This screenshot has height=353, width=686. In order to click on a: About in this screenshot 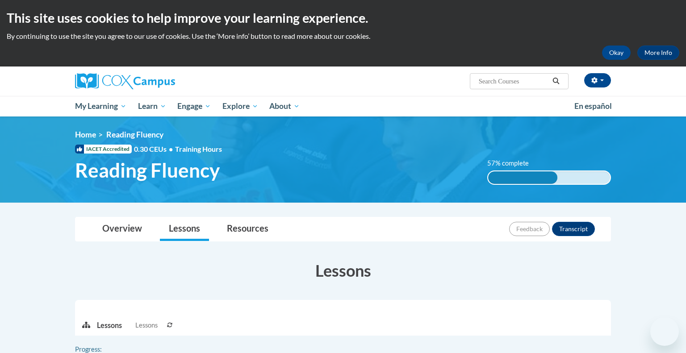, I will do `click(285, 106)`.